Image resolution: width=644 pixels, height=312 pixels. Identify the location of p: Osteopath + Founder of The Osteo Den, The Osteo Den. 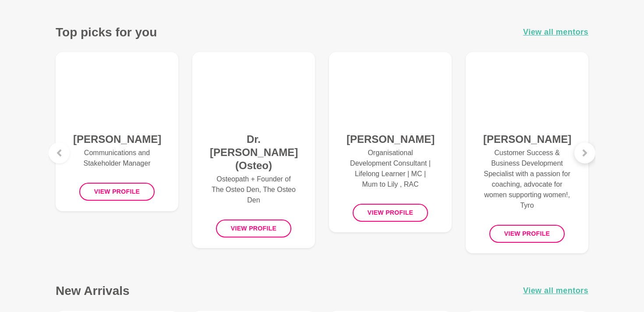
(253, 189).